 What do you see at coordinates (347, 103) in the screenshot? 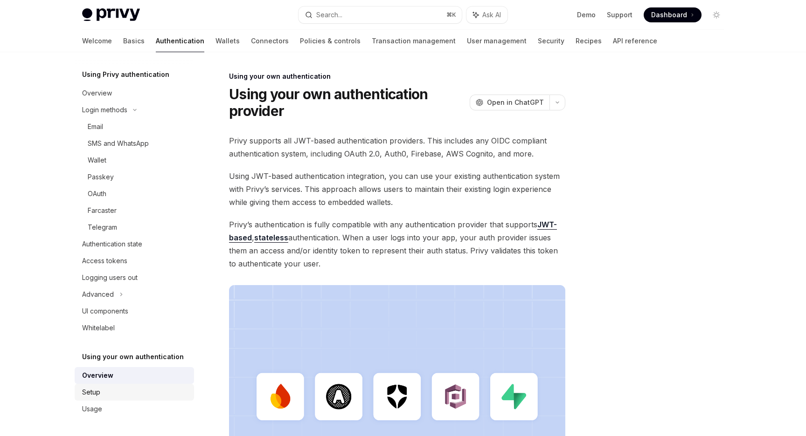
I see `h1: Using your own authentication provider` at bounding box center [347, 103].